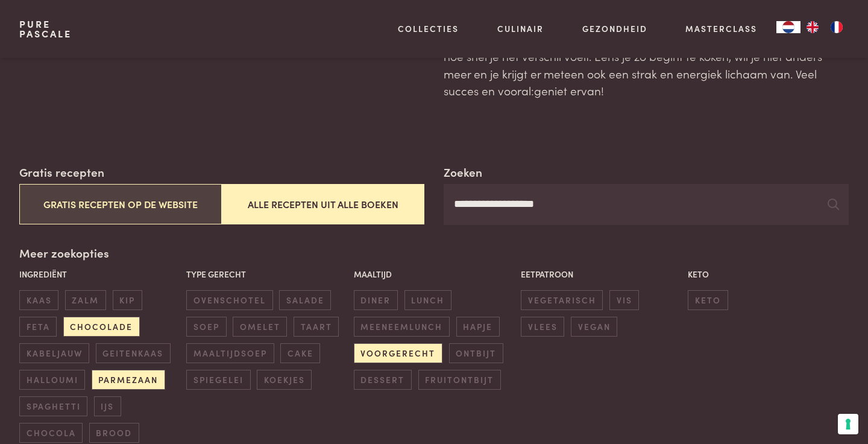 The width and height of the screenshot is (868, 444). Describe the element at coordinates (375, 299) in the screenshot. I see `span: diner` at that location.